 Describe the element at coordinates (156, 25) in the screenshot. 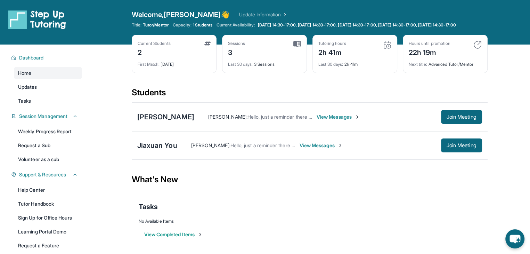

I see `span: Tutor/Mentor` at that location.